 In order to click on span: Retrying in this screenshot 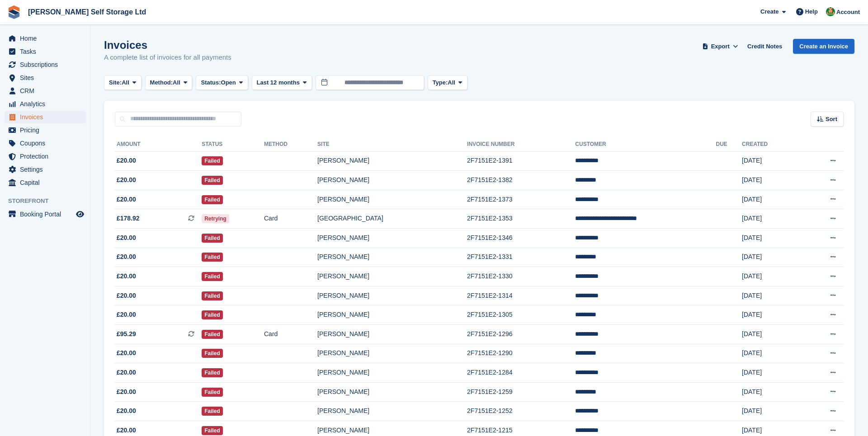, I will do `click(215, 219)`.